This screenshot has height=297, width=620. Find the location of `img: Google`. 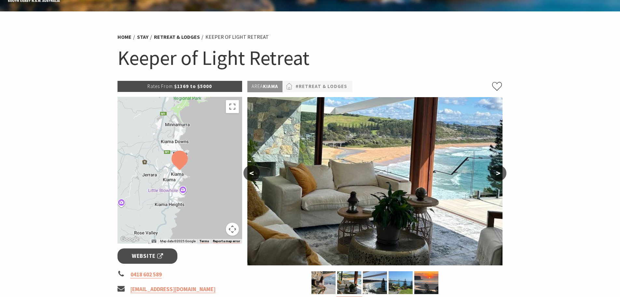

img: Google is located at coordinates (130, 239).